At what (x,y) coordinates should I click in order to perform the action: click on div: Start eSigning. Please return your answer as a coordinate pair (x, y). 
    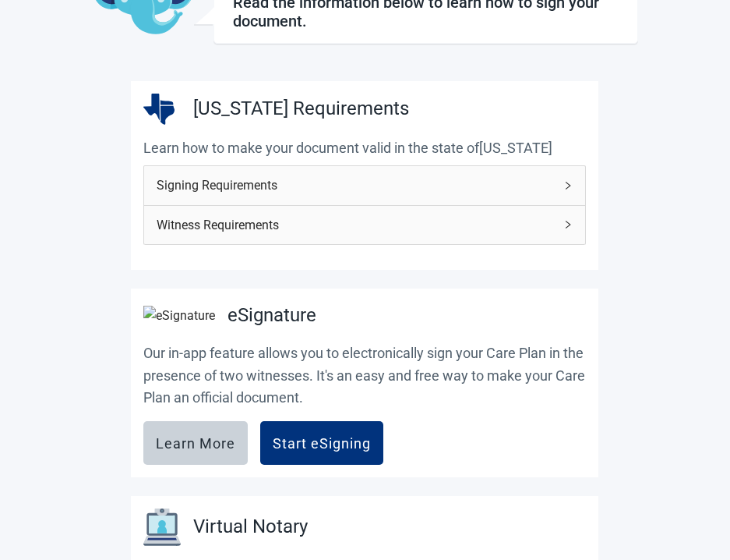
    Looking at the image, I should click on (322, 442).